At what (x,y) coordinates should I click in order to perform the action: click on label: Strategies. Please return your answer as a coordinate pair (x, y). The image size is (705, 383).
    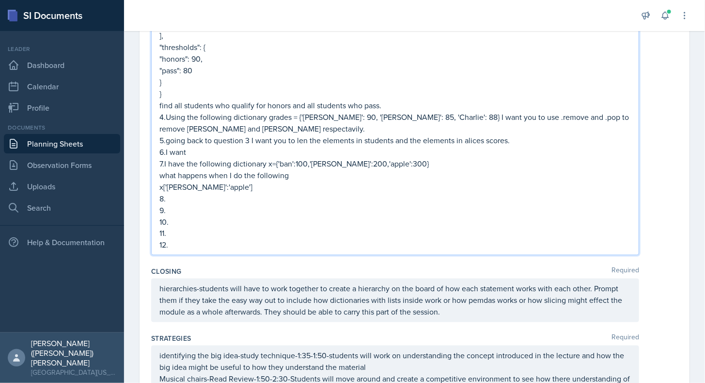
    Looking at the image, I should click on (171, 338).